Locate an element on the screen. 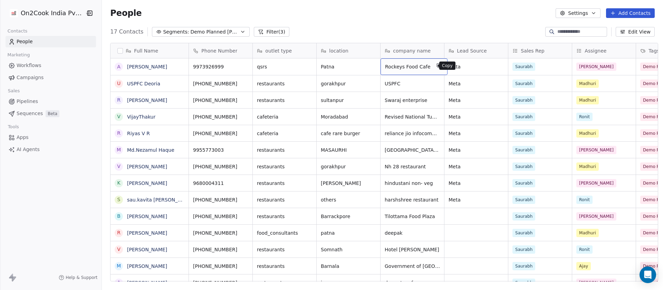 The height and width of the screenshot is (290, 663). span: Beta is located at coordinates (53, 114).